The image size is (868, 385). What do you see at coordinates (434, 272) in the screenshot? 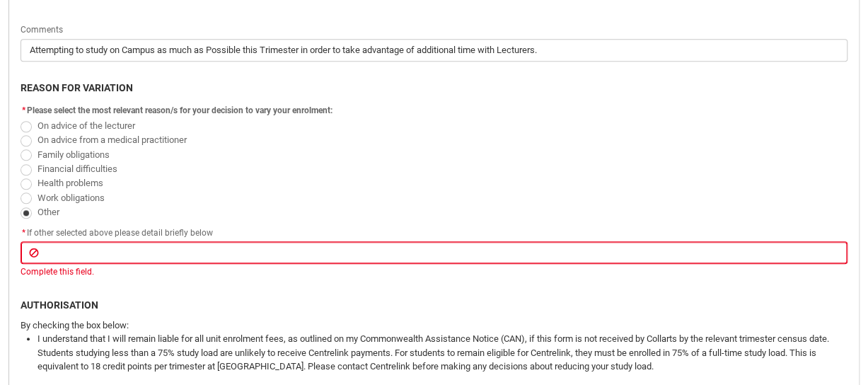
I see `div: Complete this field.` at bounding box center [434, 272].